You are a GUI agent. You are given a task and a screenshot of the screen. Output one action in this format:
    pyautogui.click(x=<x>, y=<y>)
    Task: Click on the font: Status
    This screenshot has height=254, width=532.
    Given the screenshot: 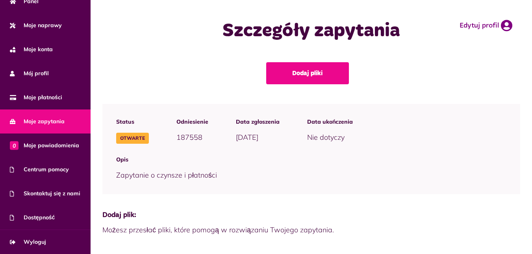 What is the action you would take?
    pyautogui.click(x=125, y=122)
    